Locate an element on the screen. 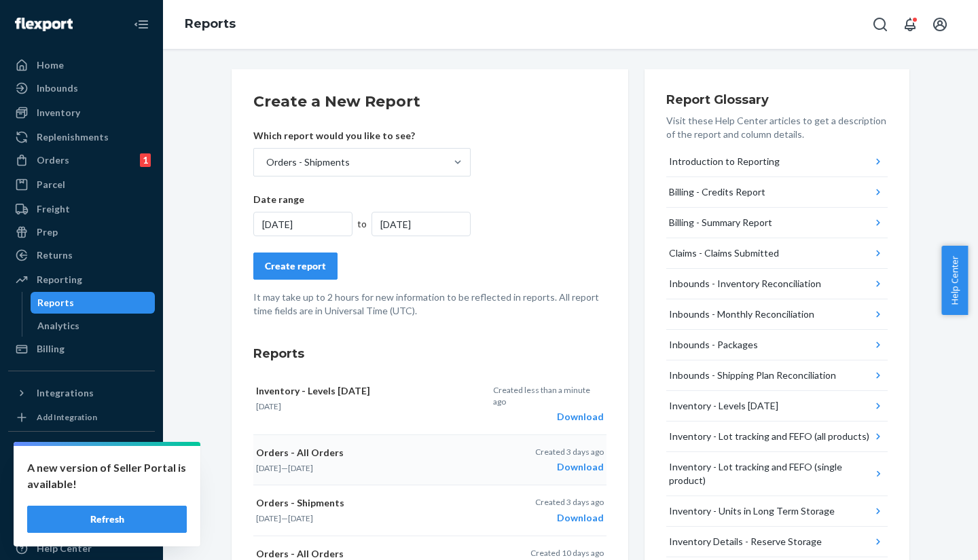  button: Introduction to Reporting is located at coordinates (777, 162).